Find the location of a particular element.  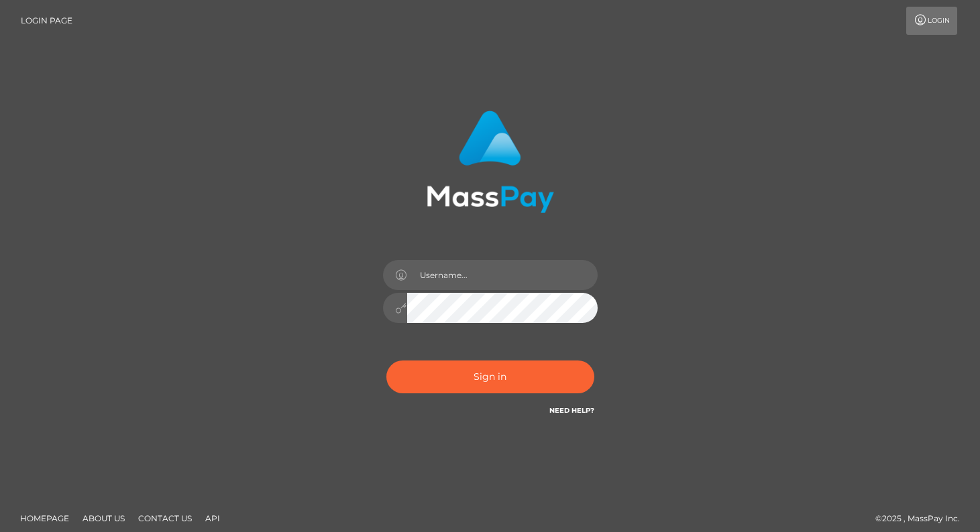

div: © 2025 , MassPay Inc. is located at coordinates (922, 519).